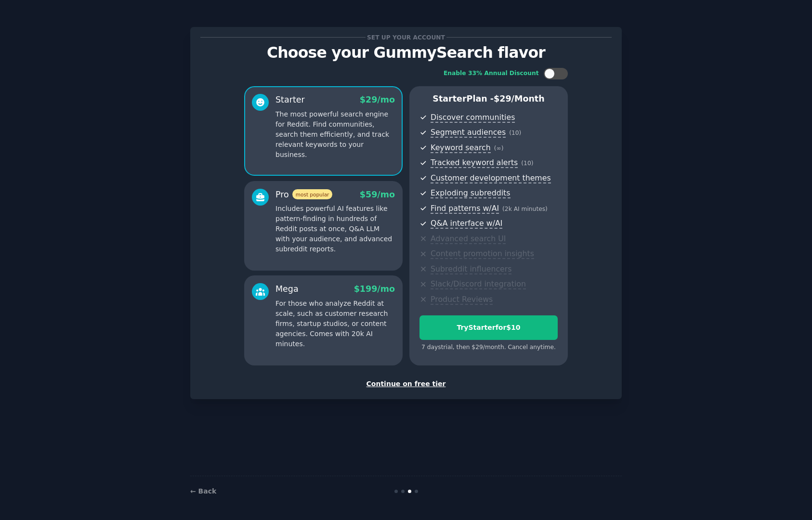  What do you see at coordinates (465, 209) in the screenshot?
I see `span: Find patterns w/AI` at bounding box center [465, 209].